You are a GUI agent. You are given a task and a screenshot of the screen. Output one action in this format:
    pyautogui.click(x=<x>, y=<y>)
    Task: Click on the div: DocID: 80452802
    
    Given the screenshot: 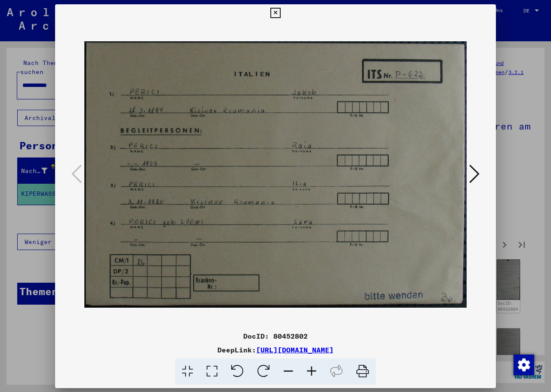 What is the action you would take?
    pyautogui.click(x=276, y=336)
    